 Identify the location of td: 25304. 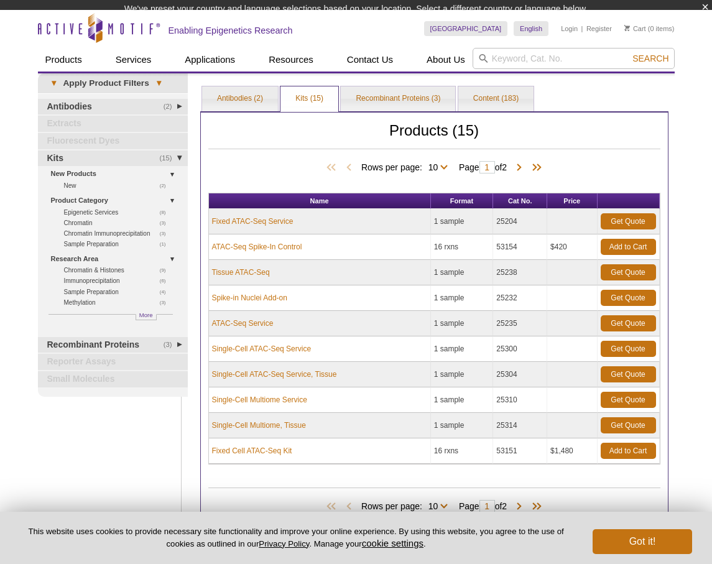
(520, 374).